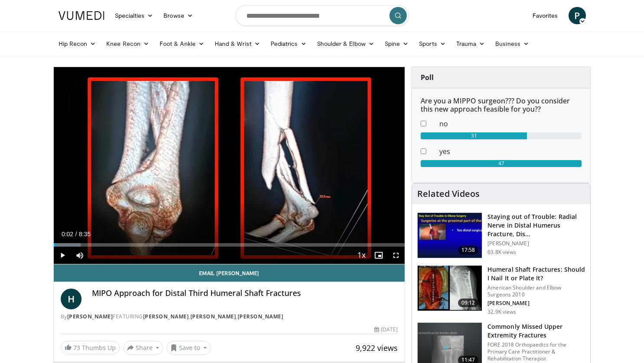  I want to click on p: FORE 2018 Orthopaedics for the Primary Care Practitioner & Rehabilitation Therapist, so click(536, 352).